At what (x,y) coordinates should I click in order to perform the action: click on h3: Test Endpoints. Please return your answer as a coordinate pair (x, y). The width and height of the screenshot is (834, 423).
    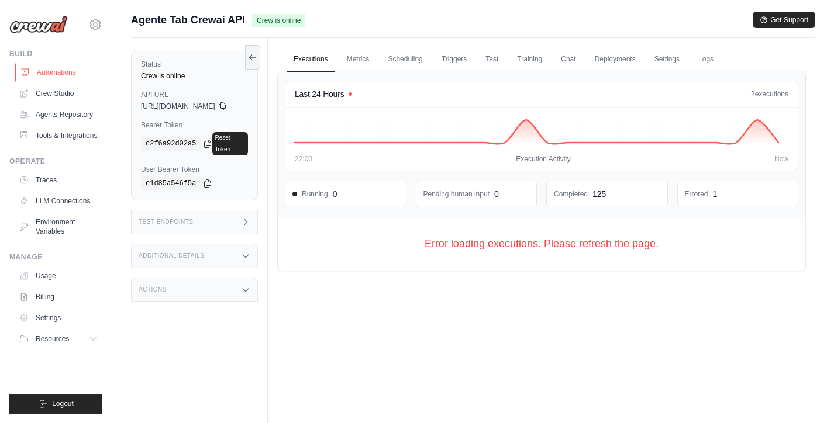
    Looking at the image, I should click on (166, 222).